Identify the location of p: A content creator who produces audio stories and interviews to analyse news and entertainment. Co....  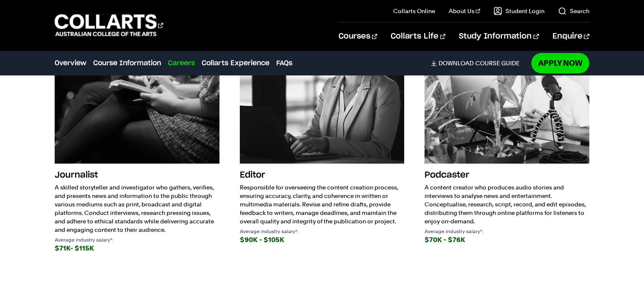
(507, 204).